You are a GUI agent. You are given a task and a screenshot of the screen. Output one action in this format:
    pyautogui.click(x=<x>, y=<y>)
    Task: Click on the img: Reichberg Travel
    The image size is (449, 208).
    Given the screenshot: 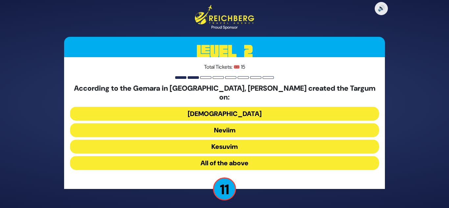 What is the action you would take?
    pyautogui.click(x=225, y=14)
    